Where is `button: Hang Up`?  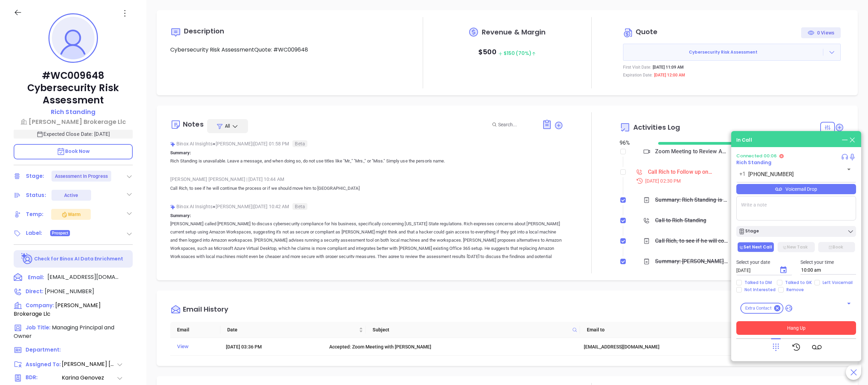 button: Hang Up is located at coordinates (796, 328).